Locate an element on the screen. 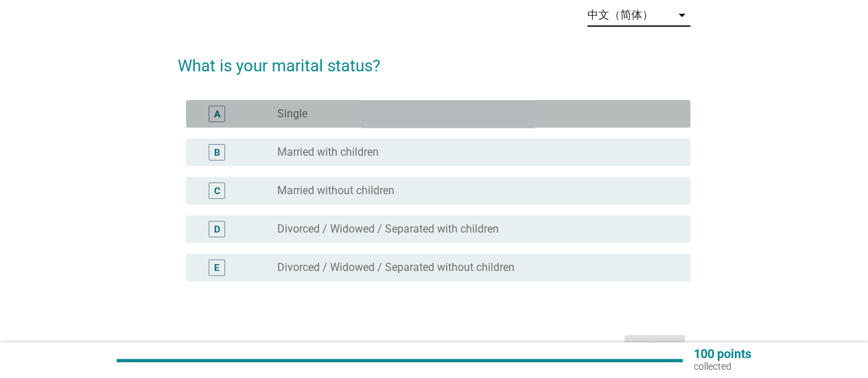  label: Married without children is located at coordinates (336, 191).